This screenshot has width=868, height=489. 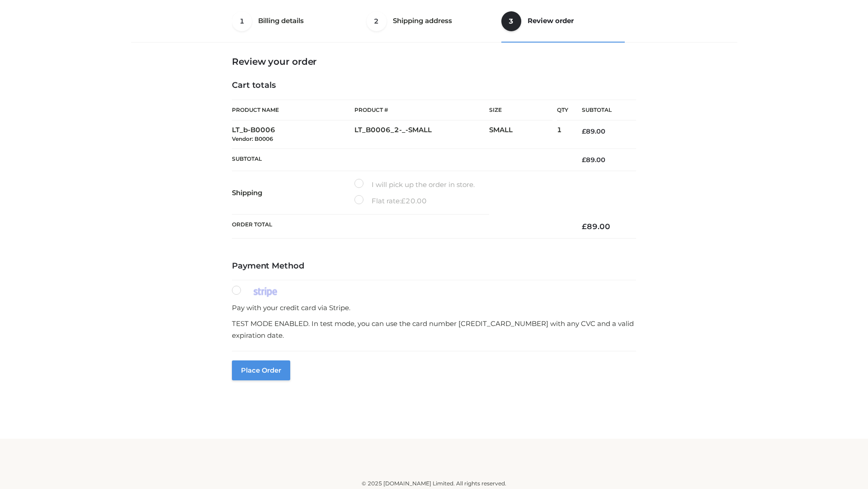 What do you see at coordinates (414, 201) in the screenshot?
I see `bdi: 20.00` at bounding box center [414, 201].